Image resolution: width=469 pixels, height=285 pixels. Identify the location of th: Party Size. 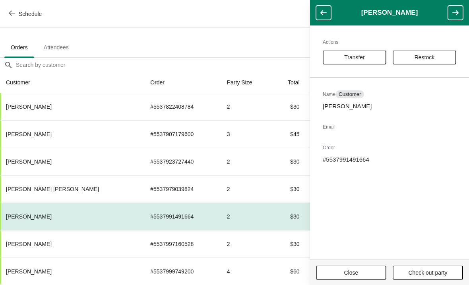
(246, 82).